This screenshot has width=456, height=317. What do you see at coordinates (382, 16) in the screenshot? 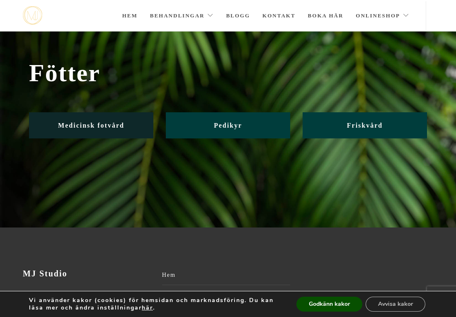
I see `a: Onlineshop` at bounding box center [382, 16].